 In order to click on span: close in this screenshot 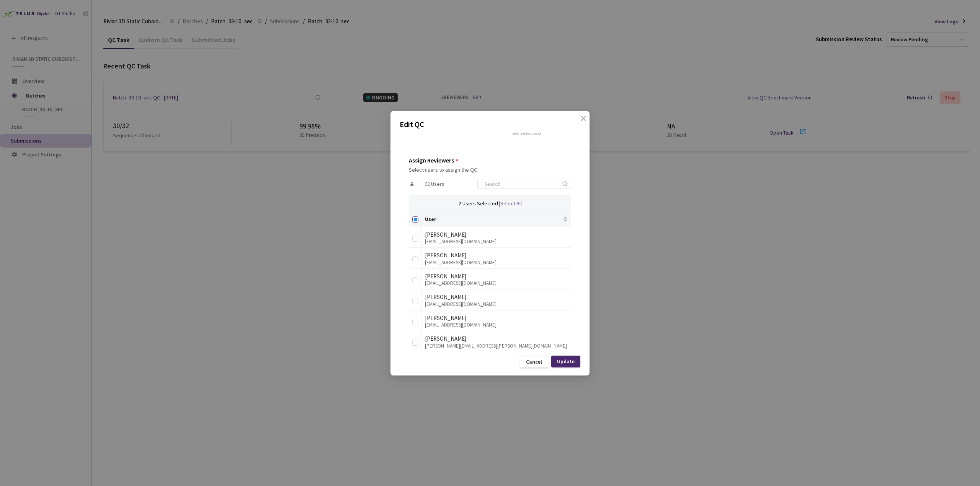, I will do `click(583, 126)`.